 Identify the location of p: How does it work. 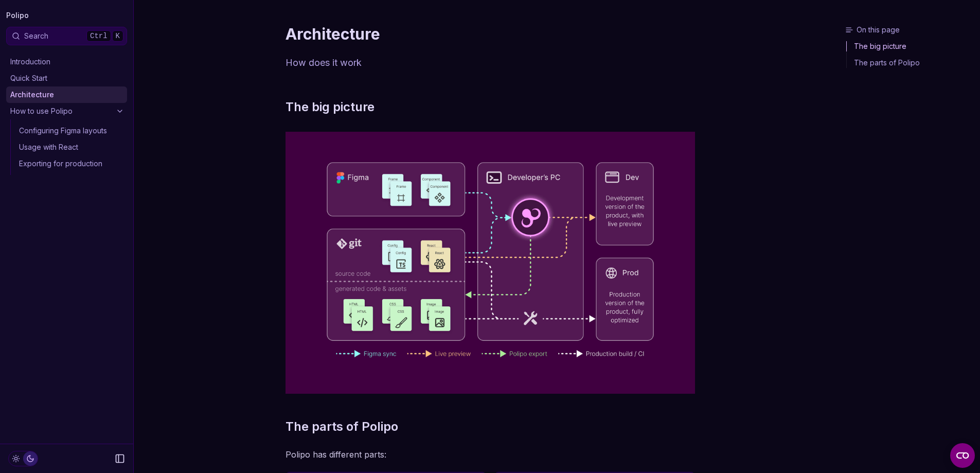
(490, 63).